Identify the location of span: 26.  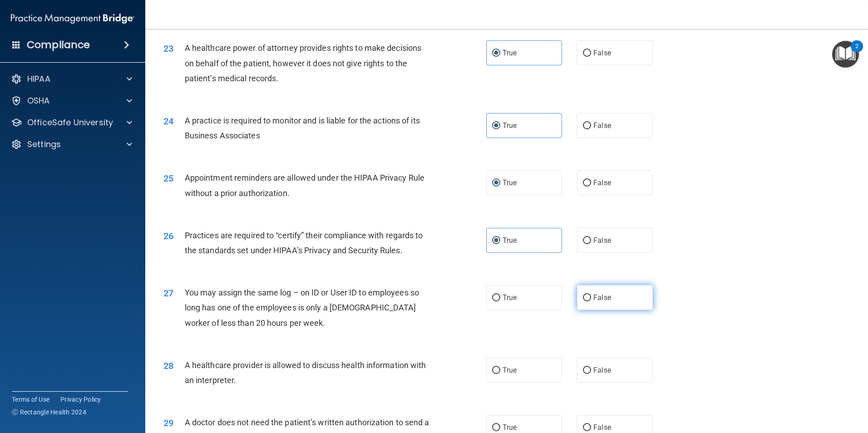
(168, 236).